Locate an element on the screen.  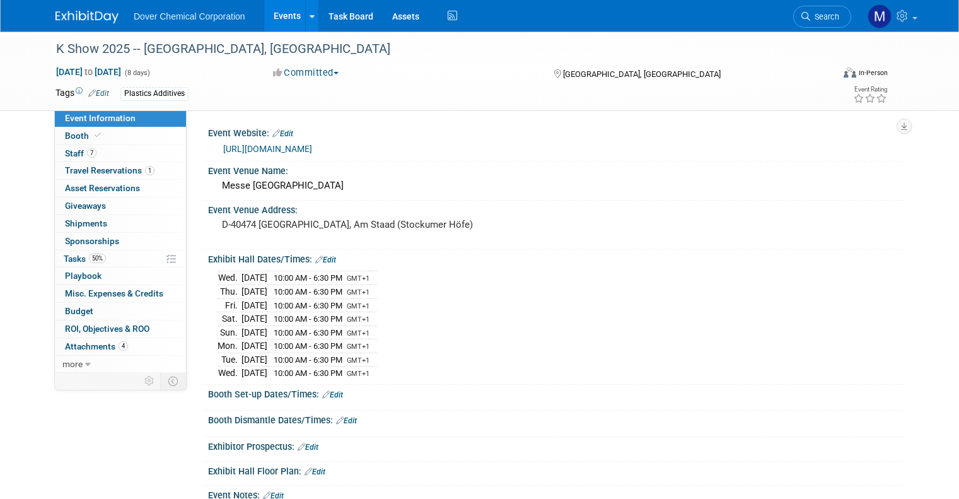
i: Booth reservation complete is located at coordinates (98, 135).